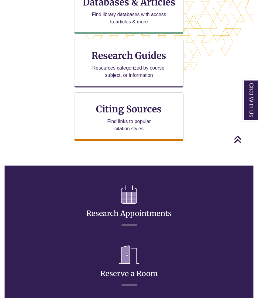  I want to click on p: Find library databases with access to articles & more, so click(129, 18).